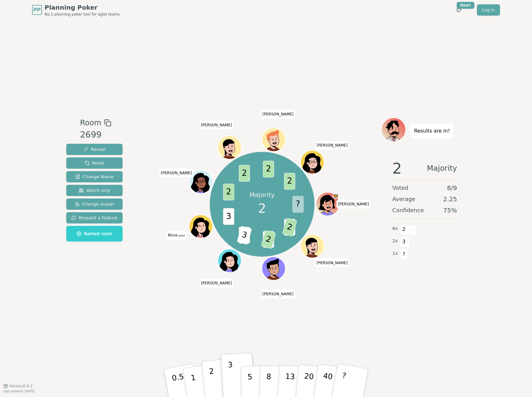 This screenshot has height=397, width=532. Describe the element at coordinates (489, 10) in the screenshot. I see `a: Log in` at that location.